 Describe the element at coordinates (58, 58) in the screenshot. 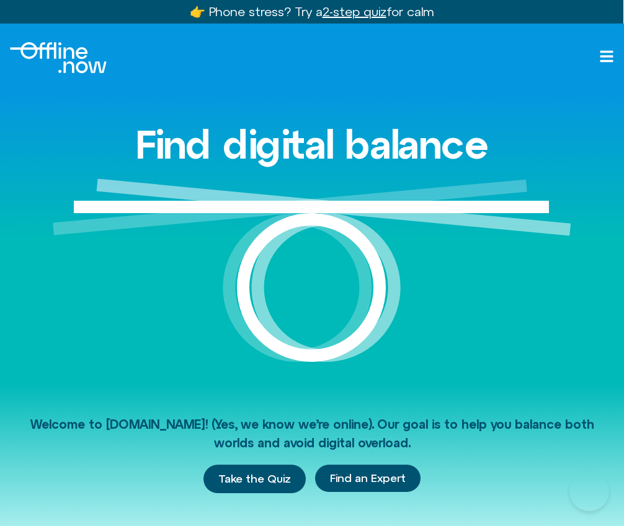

I see `div: Logo` at that location.